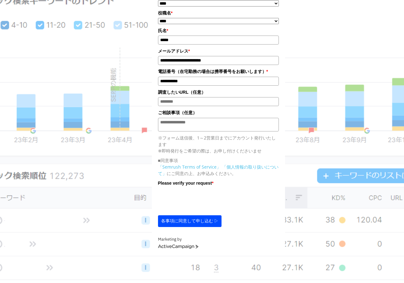 Image resolution: width=404 pixels, height=283 pixels. Describe the element at coordinates (218, 51) in the screenshot. I see `label: メールアドレス` at that location.